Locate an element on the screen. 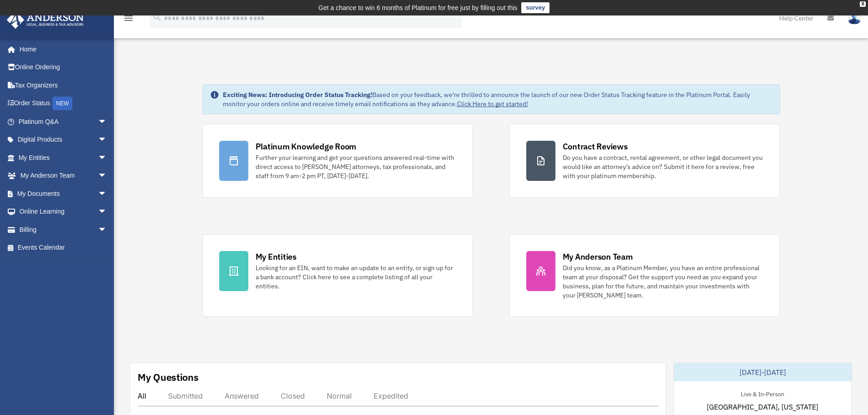 The height and width of the screenshot is (415, 868). a: survey is located at coordinates (535, 7).